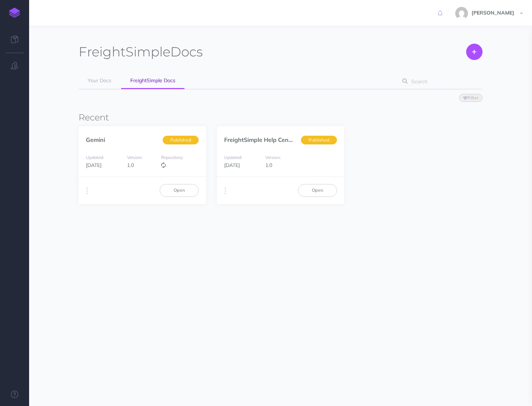 The height and width of the screenshot is (406, 532). Describe the element at coordinates (100, 81) in the screenshot. I see `span: Your Docs` at that location.